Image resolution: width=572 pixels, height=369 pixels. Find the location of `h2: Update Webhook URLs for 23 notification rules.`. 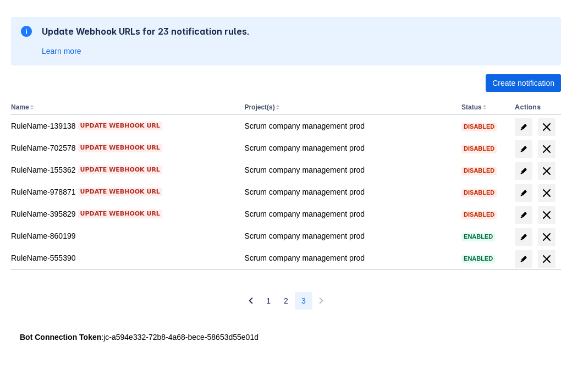

h2: Update Webhook URLs for 23 notification rules. is located at coordinates (146, 31).